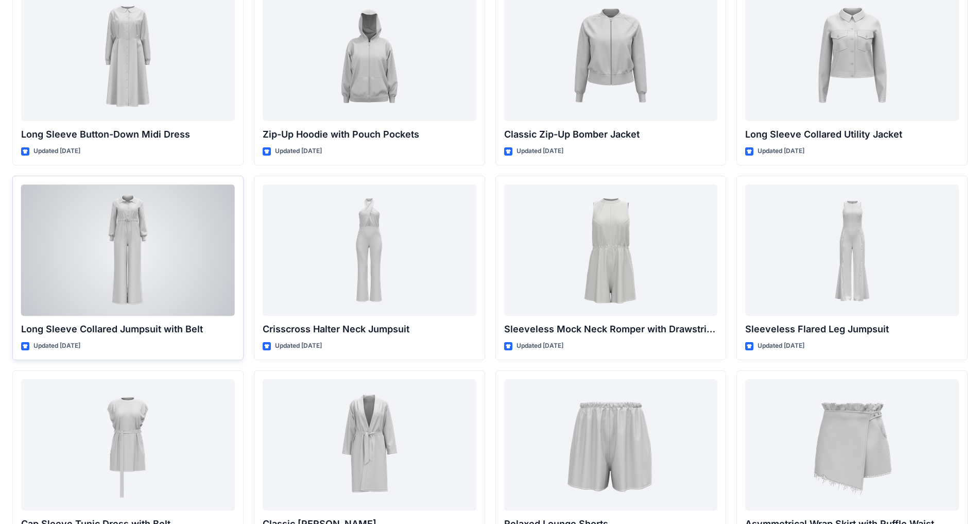 This screenshot has height=524, width=980. What do you see at coordinates (128, 134) in the screenshot?
I see `p: Long Sleeve Button-Down Midi Dress` at bounding box center [128, 134].